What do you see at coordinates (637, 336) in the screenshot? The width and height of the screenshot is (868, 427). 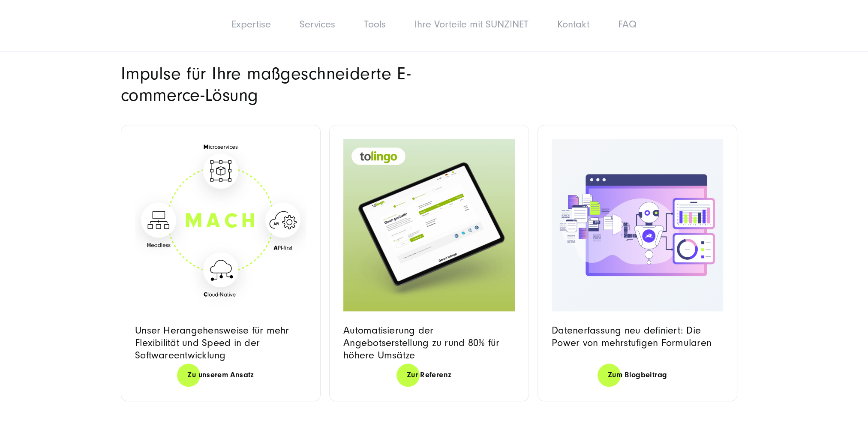 I see `h3: Datenerfassung neu definiert: Die Power von mehrstufigen Formularen` at bounding box center [637, 336].